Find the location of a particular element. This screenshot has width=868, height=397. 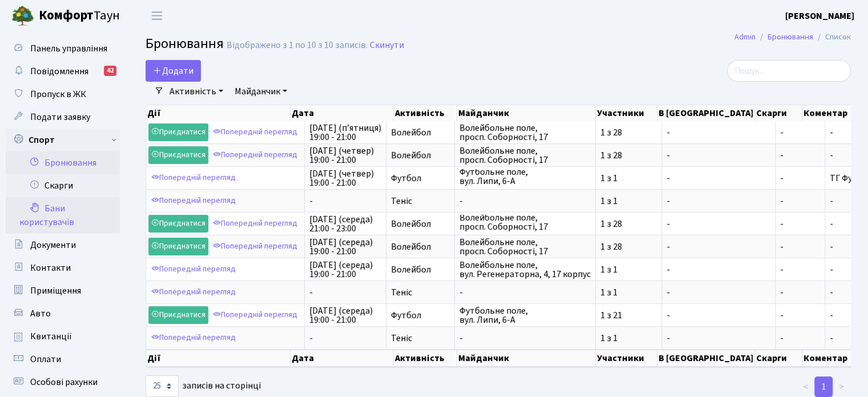

span: Волейбол is located at coordinates (420, 133).